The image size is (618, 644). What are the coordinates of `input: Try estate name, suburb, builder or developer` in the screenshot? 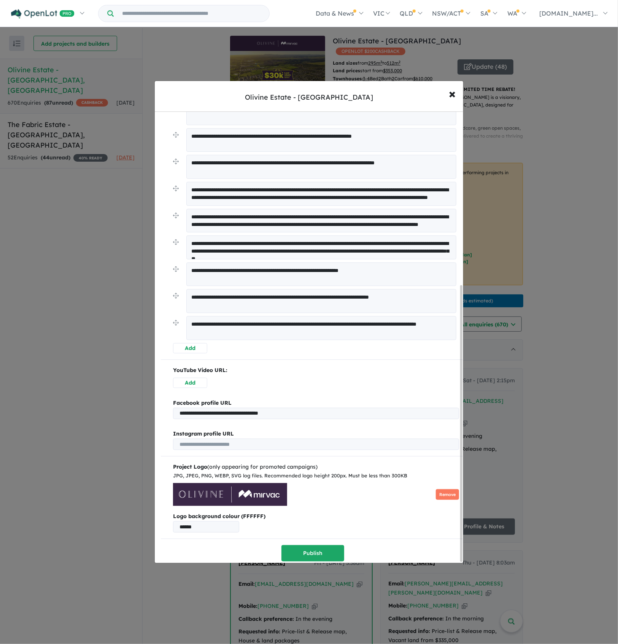 It's located at (191, 13).